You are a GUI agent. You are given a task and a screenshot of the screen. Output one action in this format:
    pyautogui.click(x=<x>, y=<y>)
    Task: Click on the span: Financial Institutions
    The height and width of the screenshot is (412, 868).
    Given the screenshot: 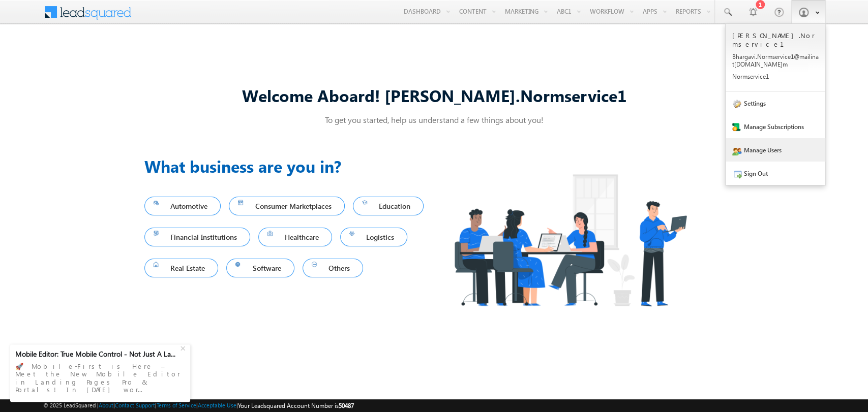 What is the action you would take?
    pyautogui.click(x=198, y=237)
    